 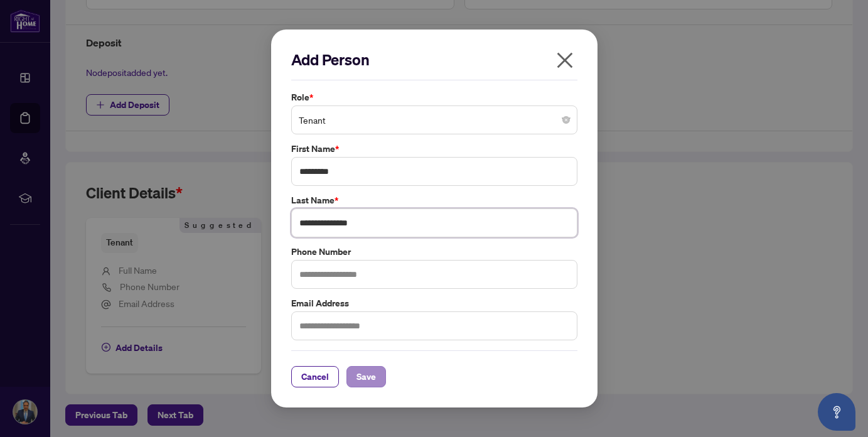 I want to click on span: Cancel, so click(x=315, y=376).